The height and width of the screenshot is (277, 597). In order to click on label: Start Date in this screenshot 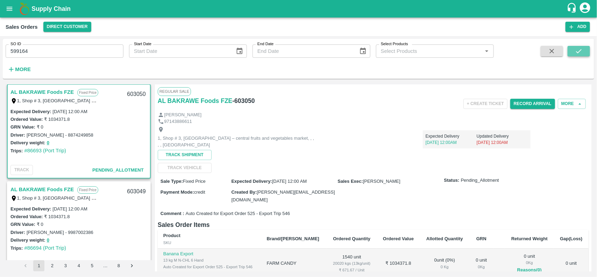, I will do `click(143, 44)`.